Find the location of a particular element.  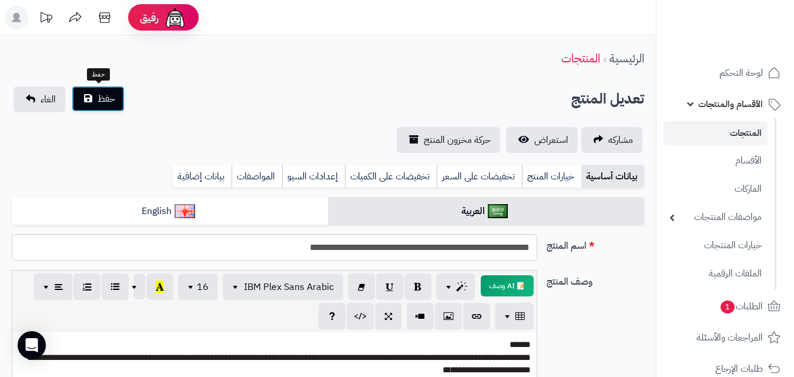

span: استعراض is located at coordinates (551, 140).